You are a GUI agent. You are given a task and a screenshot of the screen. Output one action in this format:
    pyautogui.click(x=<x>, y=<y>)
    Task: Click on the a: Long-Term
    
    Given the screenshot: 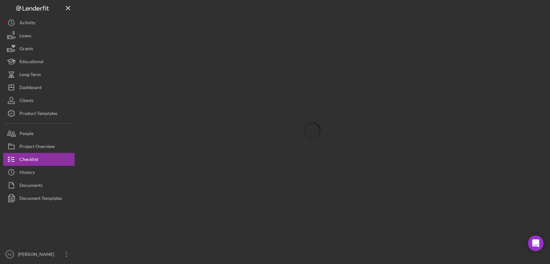 What is the action you would take?
    pyautogui.click(x=39, y=75)
    